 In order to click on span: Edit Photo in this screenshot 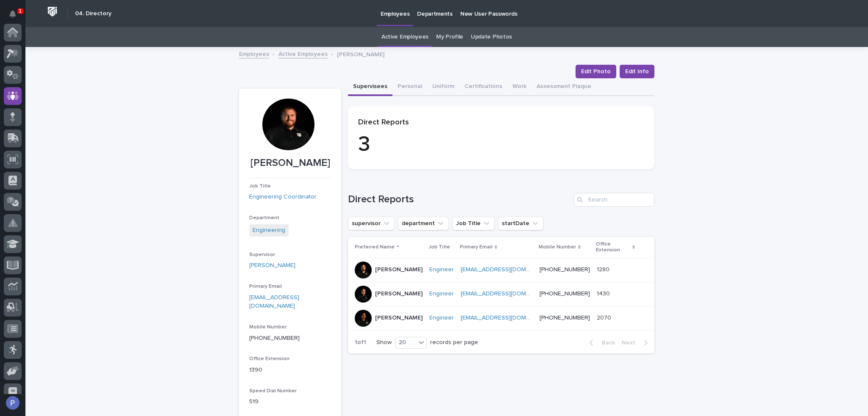, I will do `click(596, 71)`.